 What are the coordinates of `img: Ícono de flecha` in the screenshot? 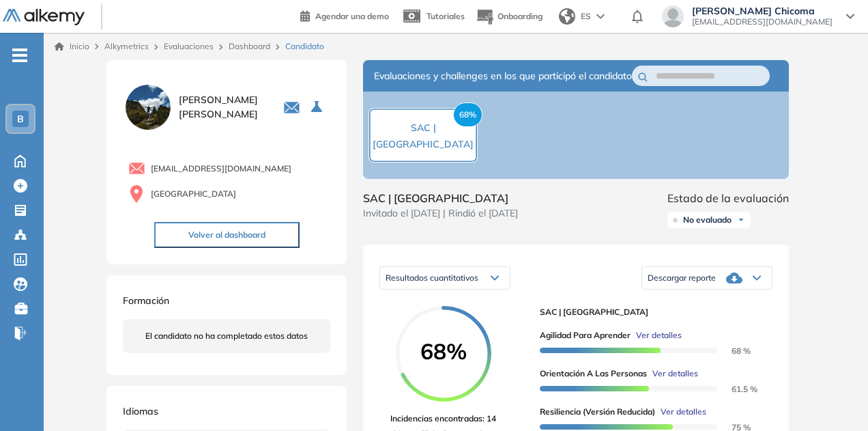 It's located at (741, 220).